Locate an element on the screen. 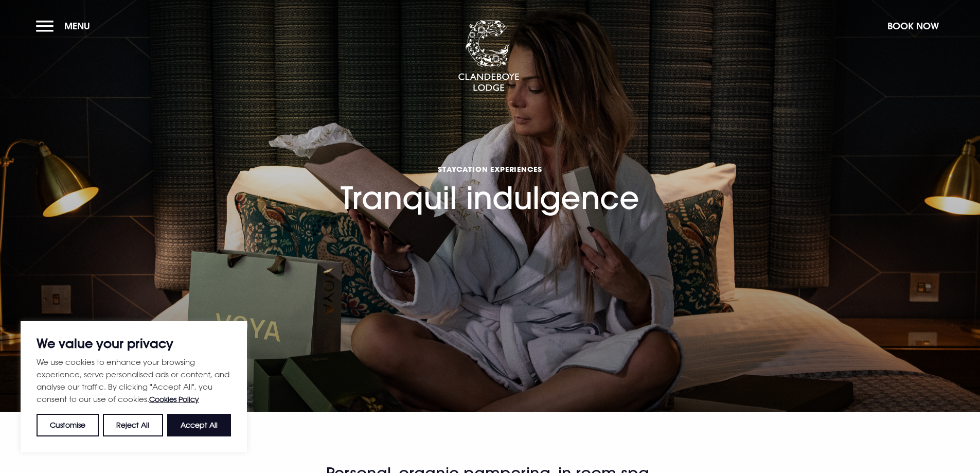 This screenshot has height=473, width=980. a: Cookies Policy is located at coordinates (174, 399).